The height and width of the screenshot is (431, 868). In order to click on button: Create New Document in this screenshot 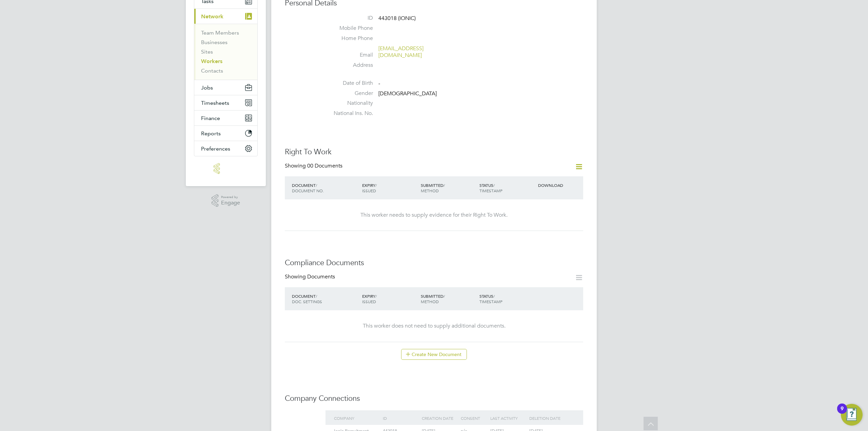, I will do `click(434, 355)`.